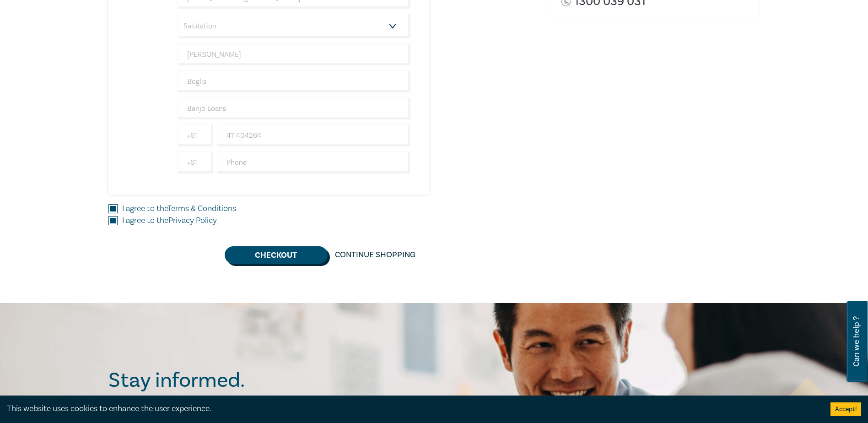  I want to click on input: First Name*, so click(294, 55).